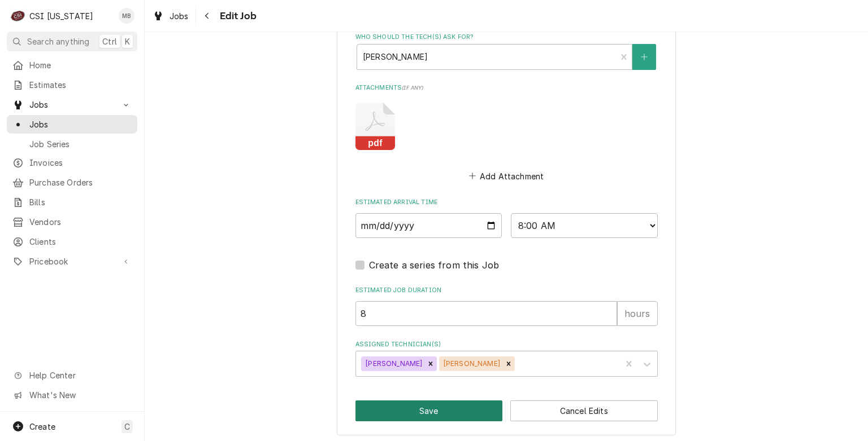  I want to click on span: Vendors, so click(80, 222).